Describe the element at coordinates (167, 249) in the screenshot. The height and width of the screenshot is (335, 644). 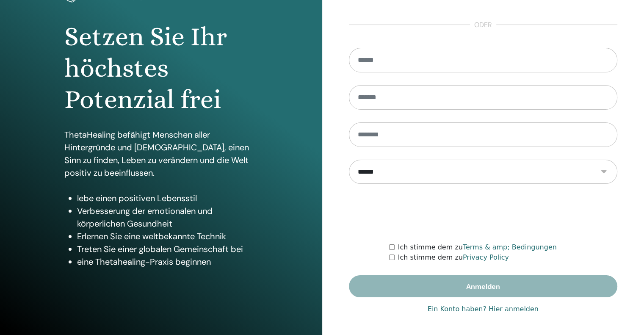
I see `li: Treten Sie einer globalen Gemeinschaft bei` at that location.